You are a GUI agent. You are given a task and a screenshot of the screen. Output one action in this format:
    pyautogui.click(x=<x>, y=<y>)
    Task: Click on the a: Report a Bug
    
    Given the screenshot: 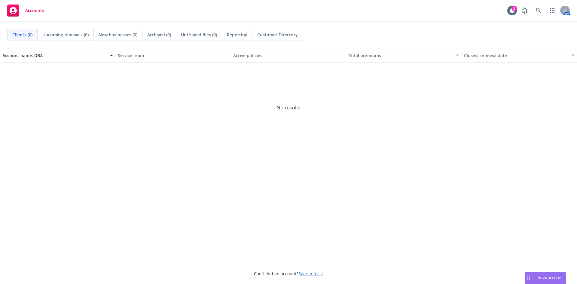 What is the action you would take?
    pyautogui.click(x=525, y=11)
    